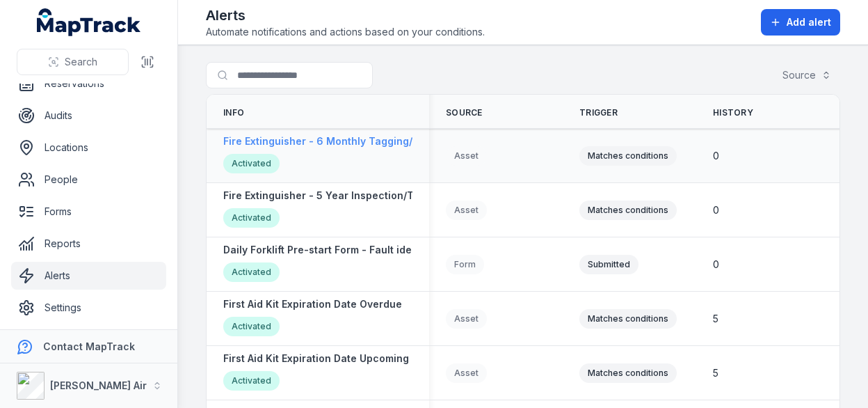 This screenshot has width=868, height=408. Describe the element at coordinates (334, 264) in the screenshot. I see `a: Daily Forklift Pre-start Form - Fault identified.Activated` at that location.